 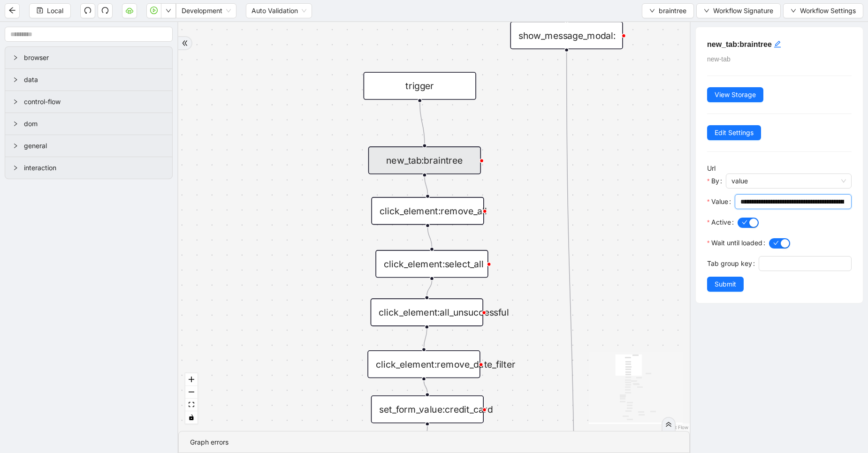 I want to click on label: Url, so click(x=711, y=168).